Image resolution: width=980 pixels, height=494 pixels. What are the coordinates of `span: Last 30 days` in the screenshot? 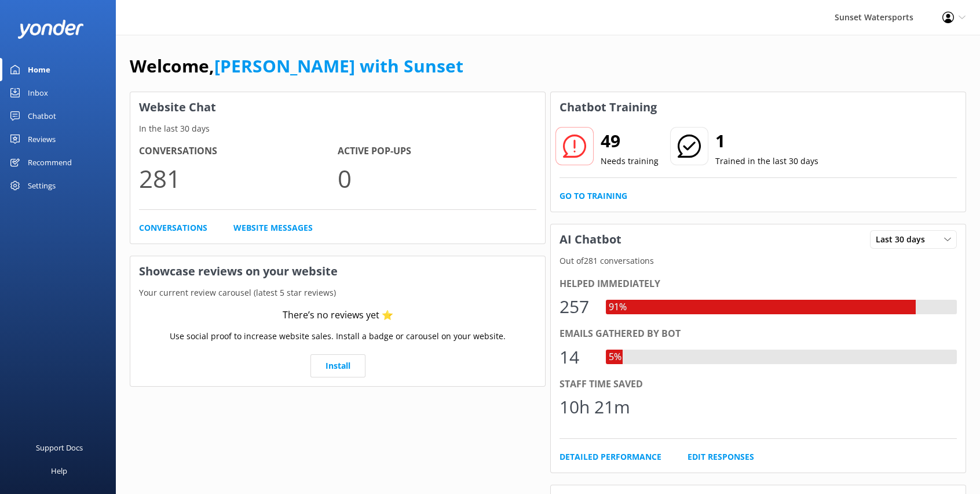 It's located at (903, 240).